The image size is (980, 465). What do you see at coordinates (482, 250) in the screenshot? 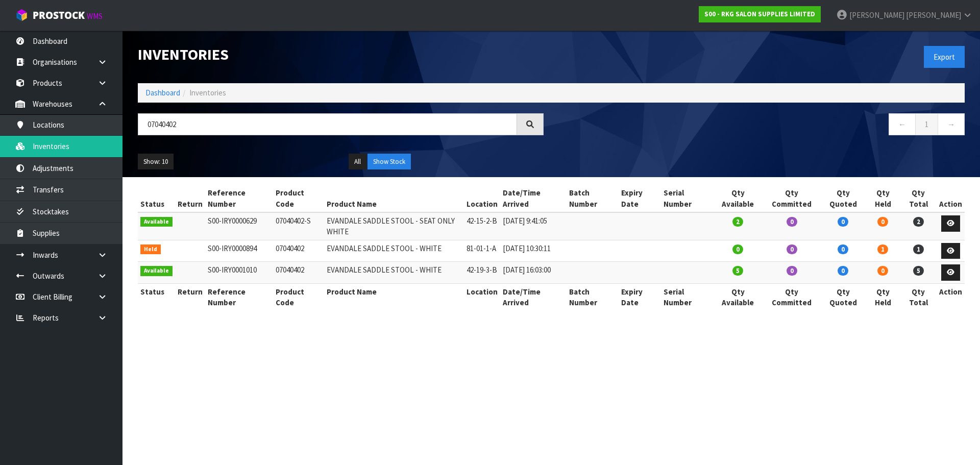
I see `td: 81-01-1-A` at bounding box center [482, 250].